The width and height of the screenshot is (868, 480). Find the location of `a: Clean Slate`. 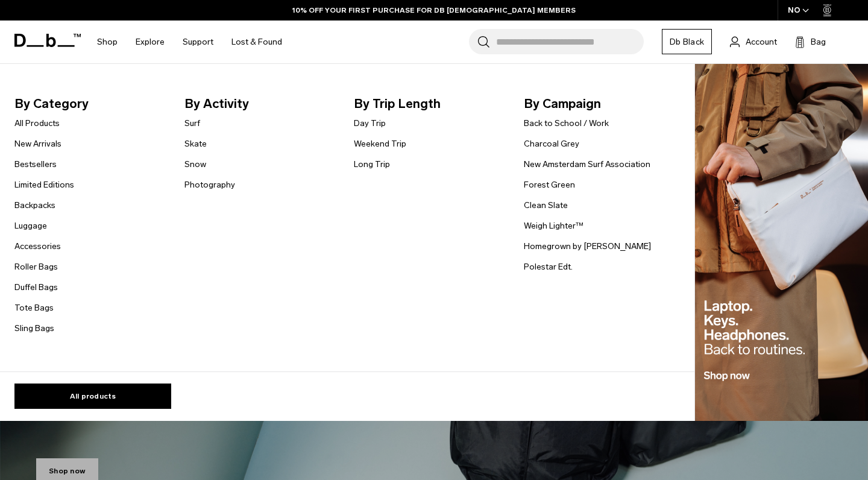

a: Clean Slate is located at coordinates (546, 205).